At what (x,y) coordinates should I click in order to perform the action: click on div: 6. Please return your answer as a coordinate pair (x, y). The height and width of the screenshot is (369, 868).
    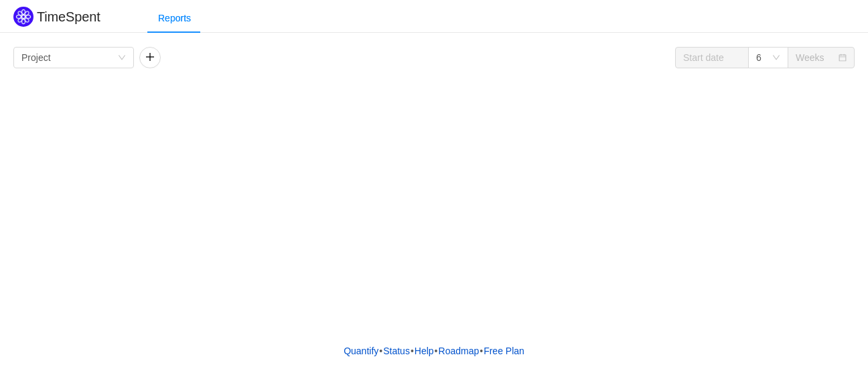
    Looking at the image, I should click on (759, 58).